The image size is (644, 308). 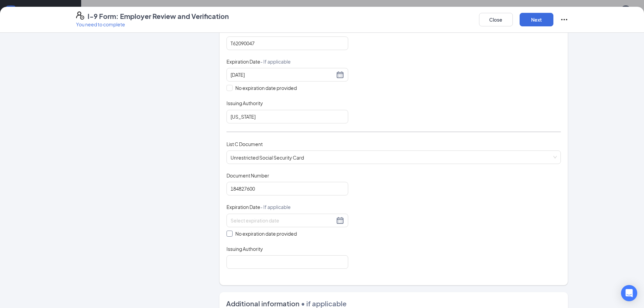 What do you see at coordinates (152, 24) in the screenshot?
I see `p: You need to complete` at bounding box center [152, 24].